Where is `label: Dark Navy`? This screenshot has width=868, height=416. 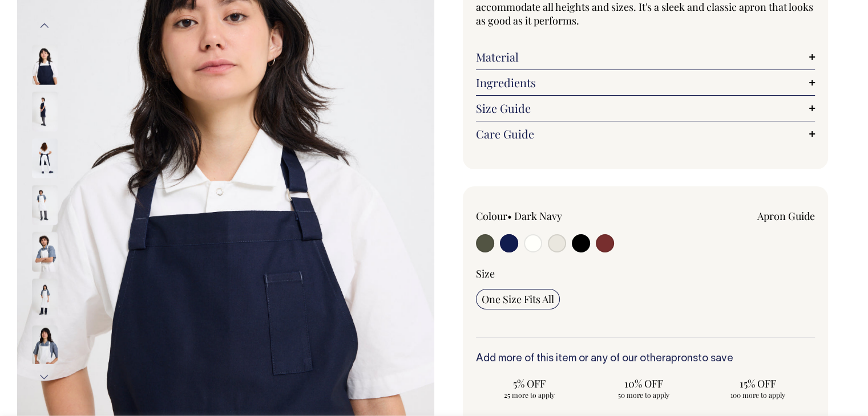 label: Dark Navy is located at coordinates (538, 216).